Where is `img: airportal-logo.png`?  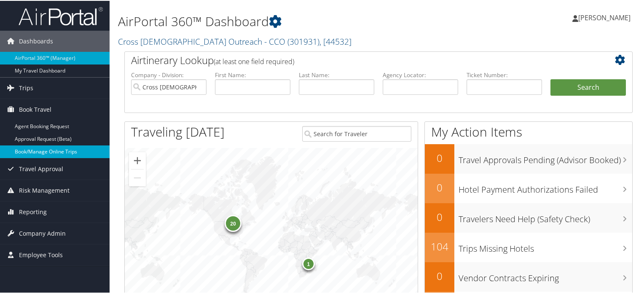 img: airportal-logo.png is located at coordinates (61, 15).